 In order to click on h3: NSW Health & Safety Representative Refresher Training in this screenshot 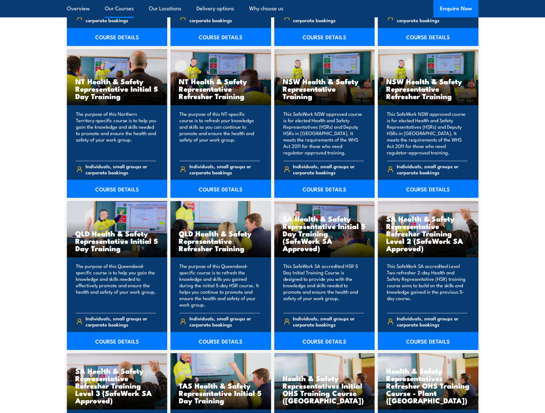, I will do `click(428, 88)`.